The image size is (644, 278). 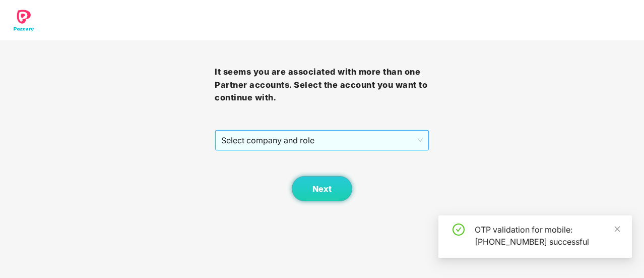 I want to click on span: Select company and role, so click(x=322, y=140).